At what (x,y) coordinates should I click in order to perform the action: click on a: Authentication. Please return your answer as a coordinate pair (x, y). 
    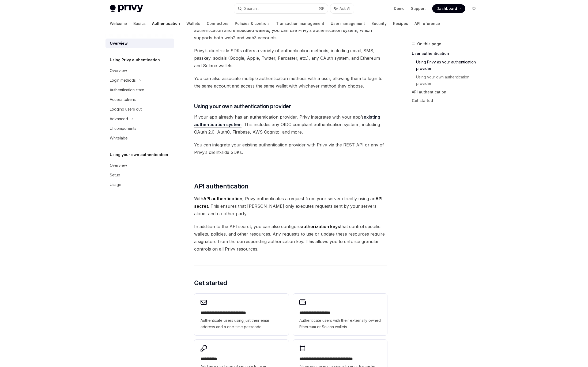
    Looking at the image, I should click on (166, 24).